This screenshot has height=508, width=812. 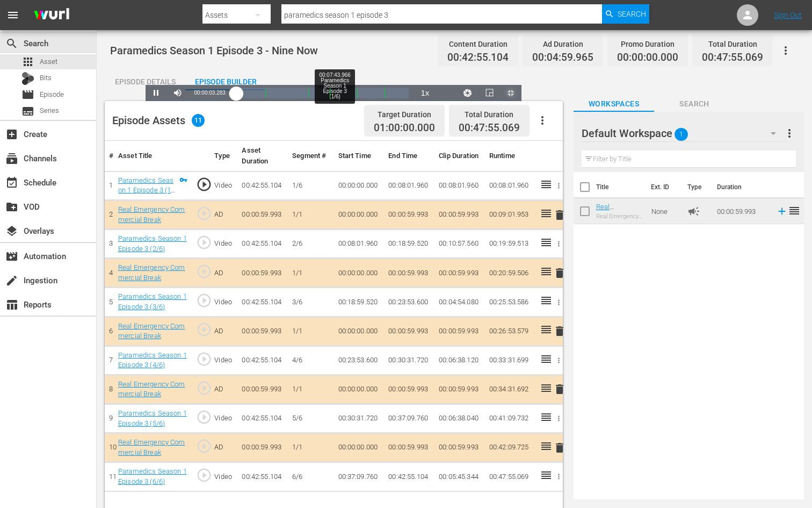 I want to click on button: Exit Fullscreen, so click(x=511, y=93).